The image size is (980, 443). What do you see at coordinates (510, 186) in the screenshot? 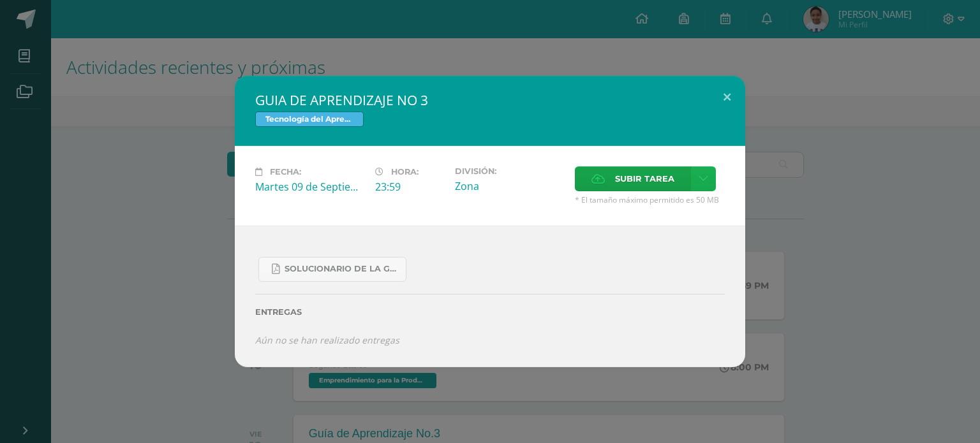
I see `div: Zona` at bounding box center [510, 186].